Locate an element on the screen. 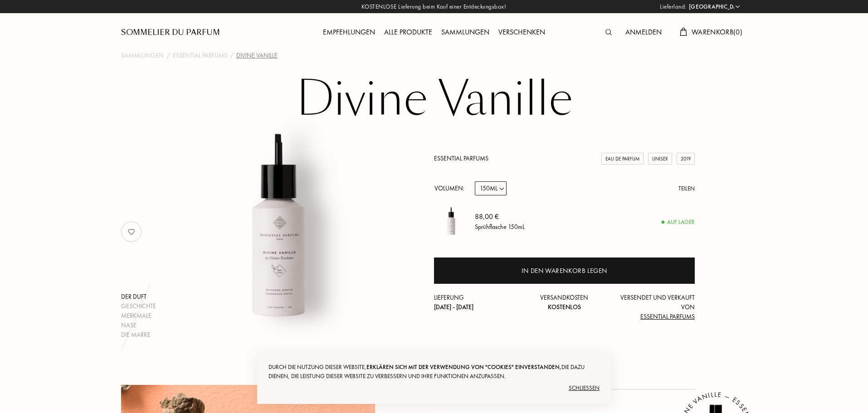  div: Divine Vanille is located at coordinates (257, 55).